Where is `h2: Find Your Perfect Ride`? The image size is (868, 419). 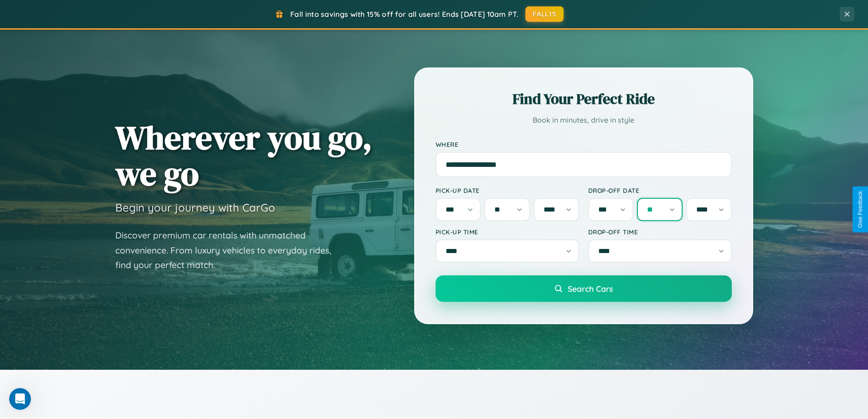 h2: Find Your Perfect Ride is located at coordinates (584, 99).